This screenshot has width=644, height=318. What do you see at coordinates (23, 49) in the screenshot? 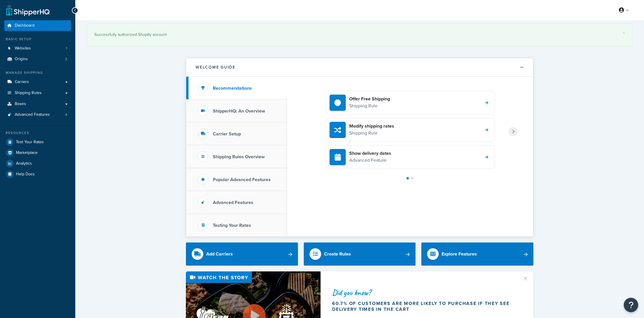
I see `span: Websites` at bounding box center [23, 49].